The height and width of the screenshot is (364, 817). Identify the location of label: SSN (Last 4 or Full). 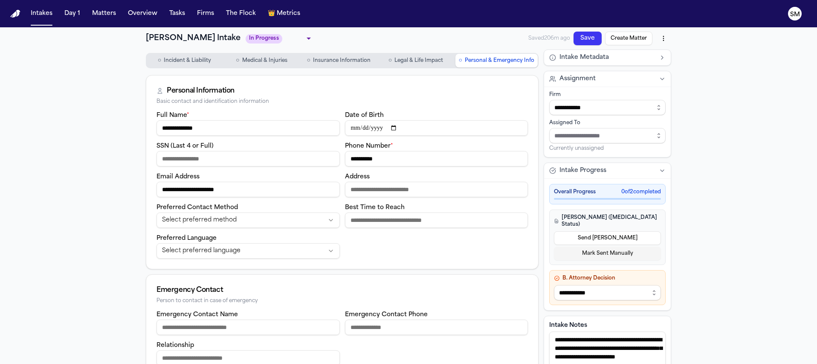
(185, 146).